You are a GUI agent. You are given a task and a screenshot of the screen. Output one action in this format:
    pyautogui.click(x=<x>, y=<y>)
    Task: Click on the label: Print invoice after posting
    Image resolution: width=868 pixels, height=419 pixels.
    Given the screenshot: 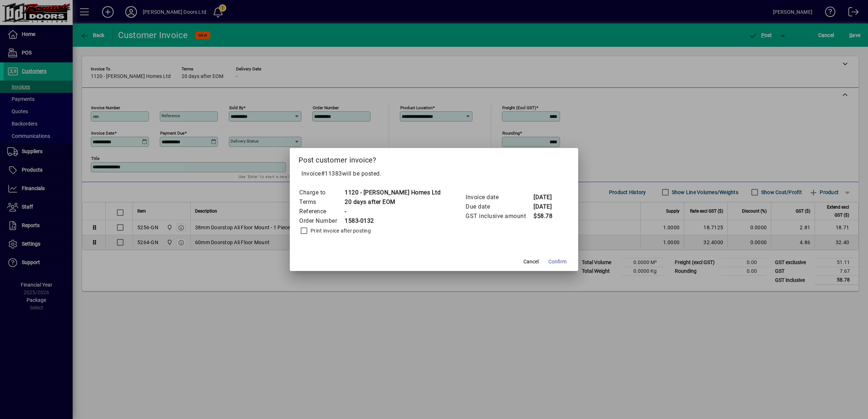 What is the action you would take?
    pyautogui.click(x=340, y=231)
    